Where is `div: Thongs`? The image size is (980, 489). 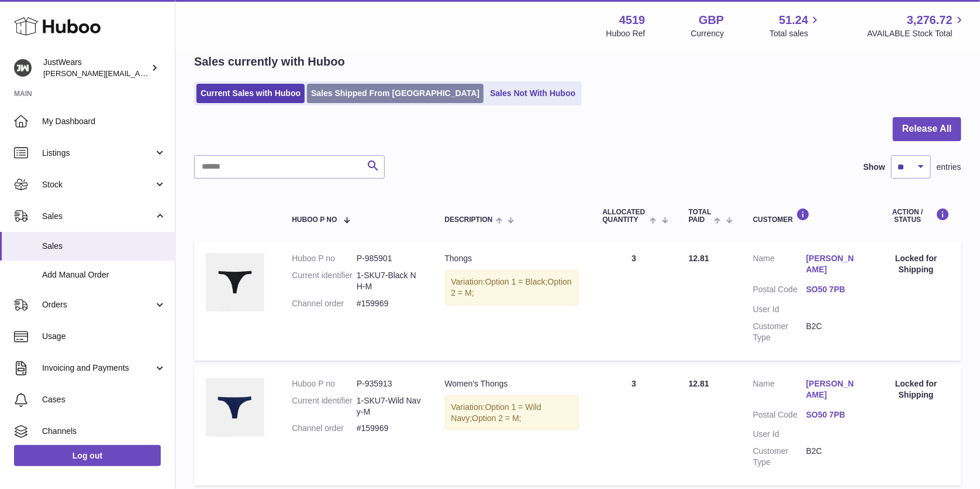 div: Thongs is located at coordinates (512, 259).